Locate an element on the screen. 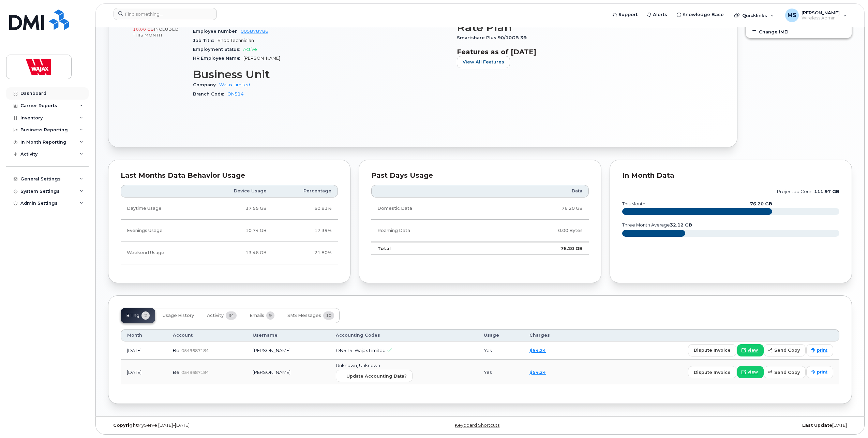 The height and width of the screenshot is (438, 868). span: 34 is located at coordinates (231, 315).